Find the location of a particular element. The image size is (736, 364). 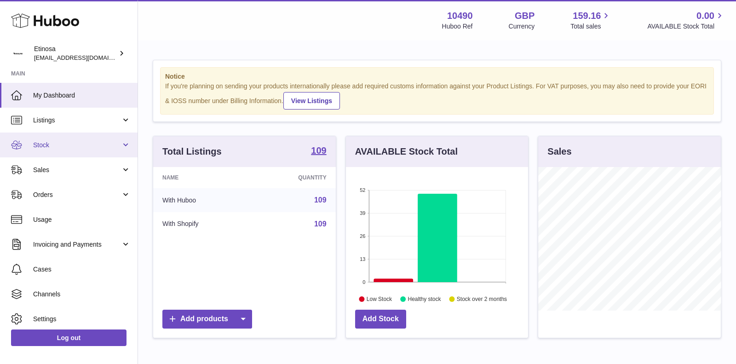

img: Wolphuk@gmail.com is located at coordinates (18, 53).